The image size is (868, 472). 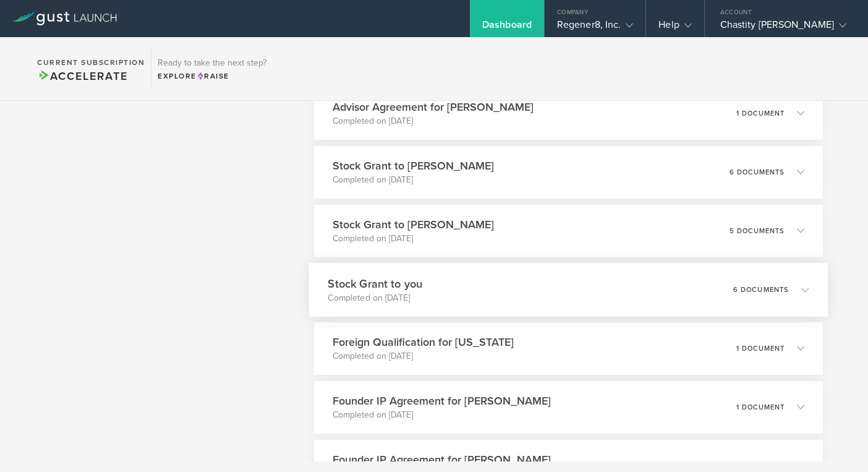 I want to click on span: Accelerate, so click(x=82, y=76).